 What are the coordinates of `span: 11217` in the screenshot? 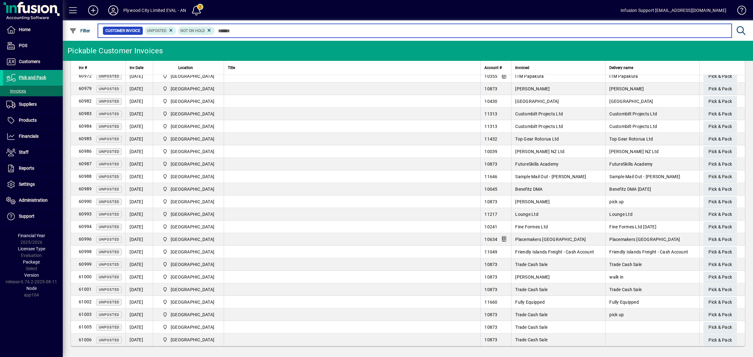 It's located at (491, 214).